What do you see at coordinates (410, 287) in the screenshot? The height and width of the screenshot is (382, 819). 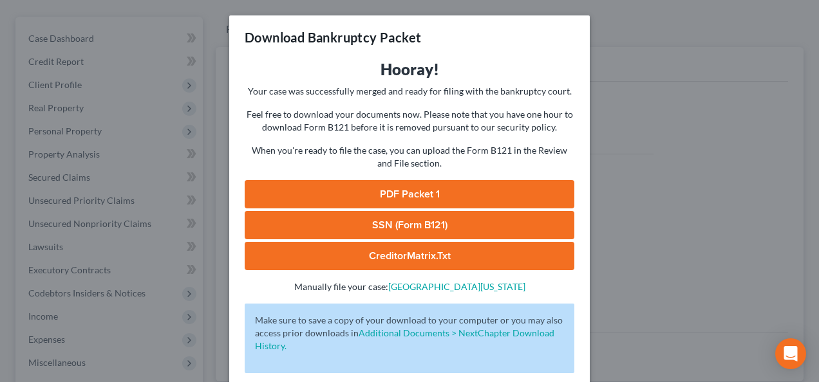 I see `p: Manually file your case:` at bounding box center [410, 287].